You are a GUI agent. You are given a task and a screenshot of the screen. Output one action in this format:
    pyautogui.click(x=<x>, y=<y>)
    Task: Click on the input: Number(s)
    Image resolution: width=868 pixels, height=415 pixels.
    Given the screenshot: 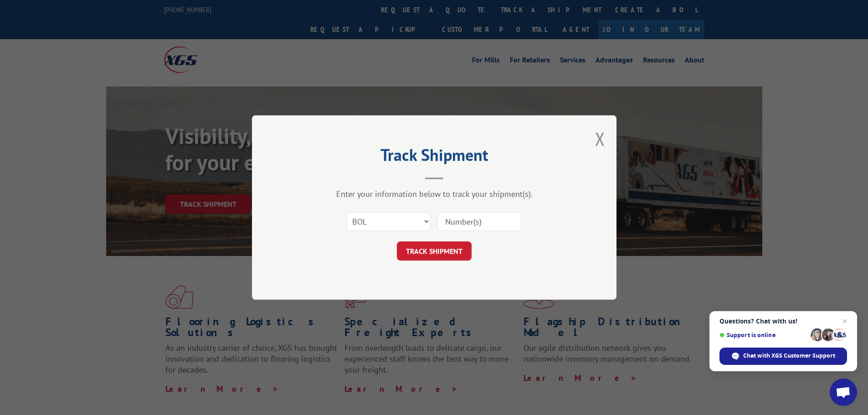 What is the action you would take?
    pyautogui.click(x=479, y=222)
    